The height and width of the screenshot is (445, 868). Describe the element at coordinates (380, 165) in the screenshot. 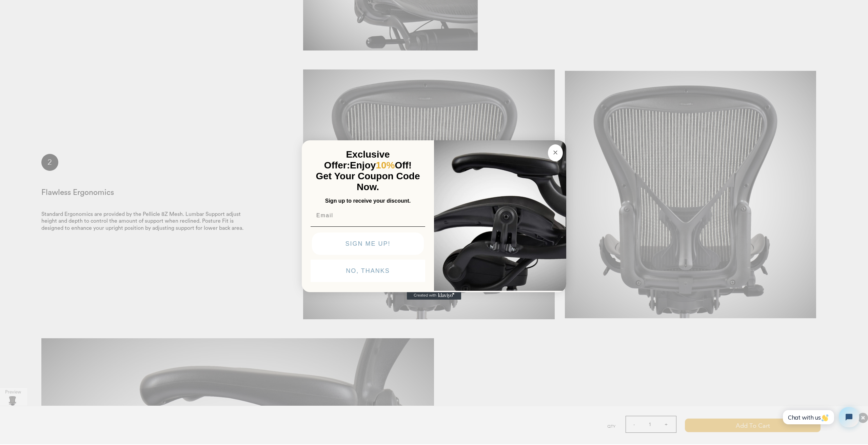

I see `span: Enjoy Off!` at that location.